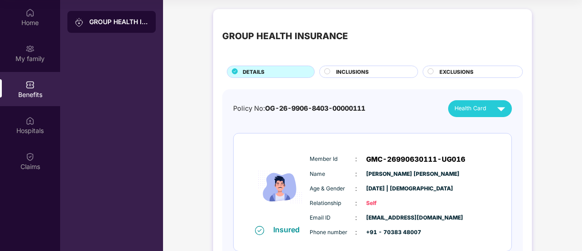 The image size is (582, 251). Describe the element at coordinates (389, 203) in the screenshot. I see `span: Self` at that location.